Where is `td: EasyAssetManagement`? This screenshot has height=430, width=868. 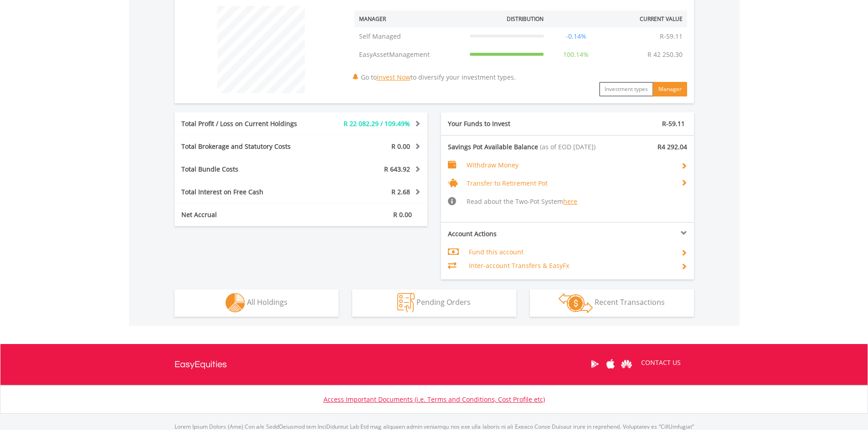 td: EasyAssetManagement is located at coordinates (410, 55).